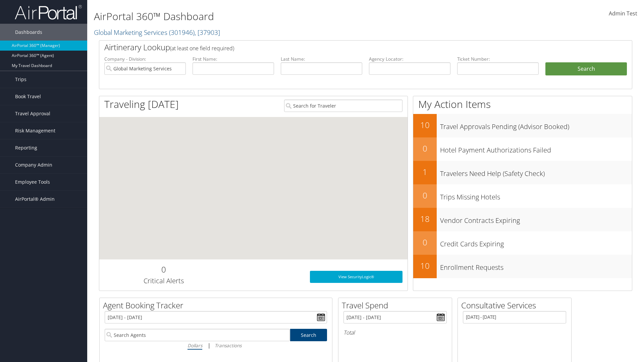 The width and height of the screenshot is (644, 362). What do you see at coordinates (26, 148) in the screenshot?
I see `span: Reporting` at bounding box center [26, 148].